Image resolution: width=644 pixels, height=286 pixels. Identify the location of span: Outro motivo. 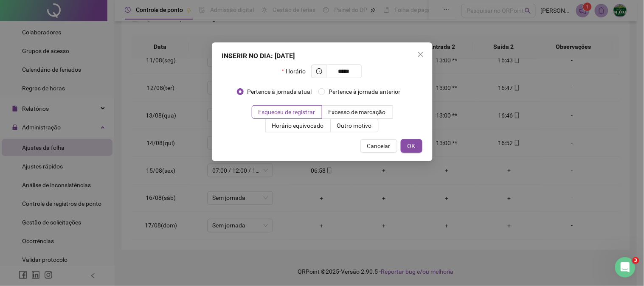
(354, 125).